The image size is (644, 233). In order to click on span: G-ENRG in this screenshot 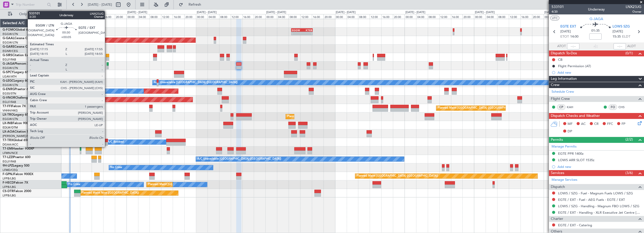, I will do `click(9, 89)`.